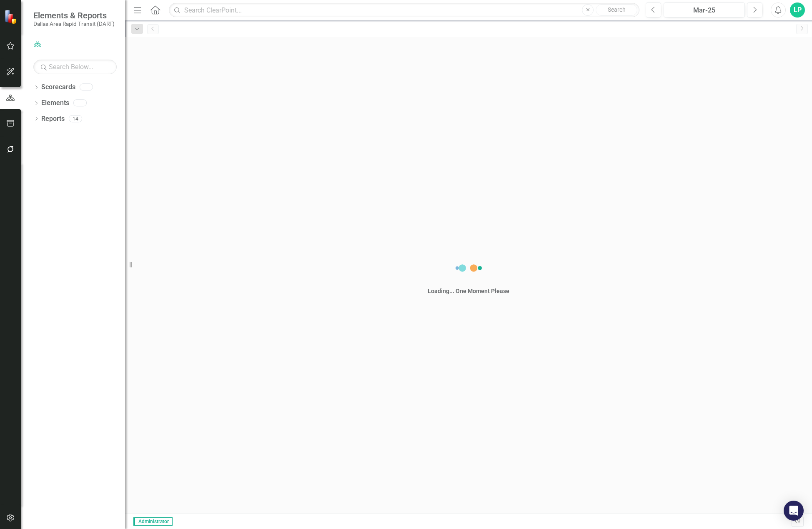 The width and height of the screenshot is (812, 529). Describe the element at coordinates (704, 10) in the screenshot. I see `button: Mar-25` at that location.